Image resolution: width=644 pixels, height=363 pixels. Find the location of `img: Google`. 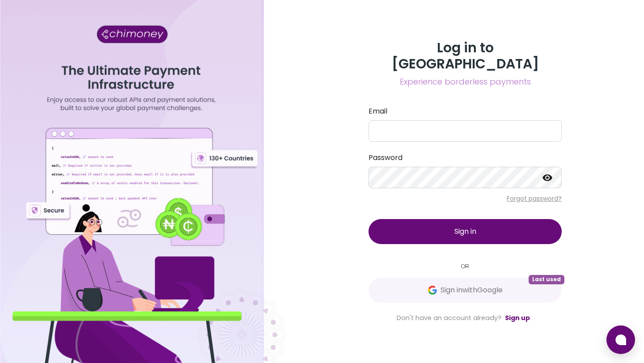

img: Google is located at coordinates (432, 290).